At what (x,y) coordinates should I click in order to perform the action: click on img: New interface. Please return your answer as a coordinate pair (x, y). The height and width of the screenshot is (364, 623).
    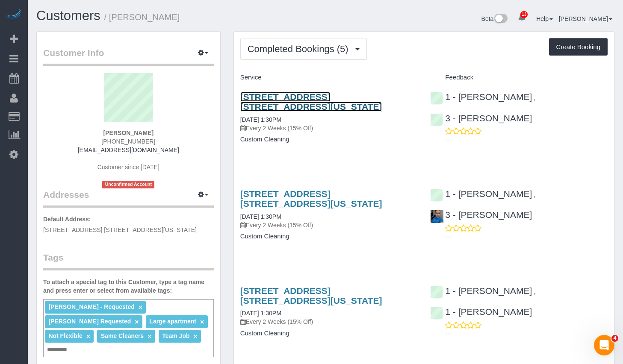
    Looking at the image, I should click on (500, 19).